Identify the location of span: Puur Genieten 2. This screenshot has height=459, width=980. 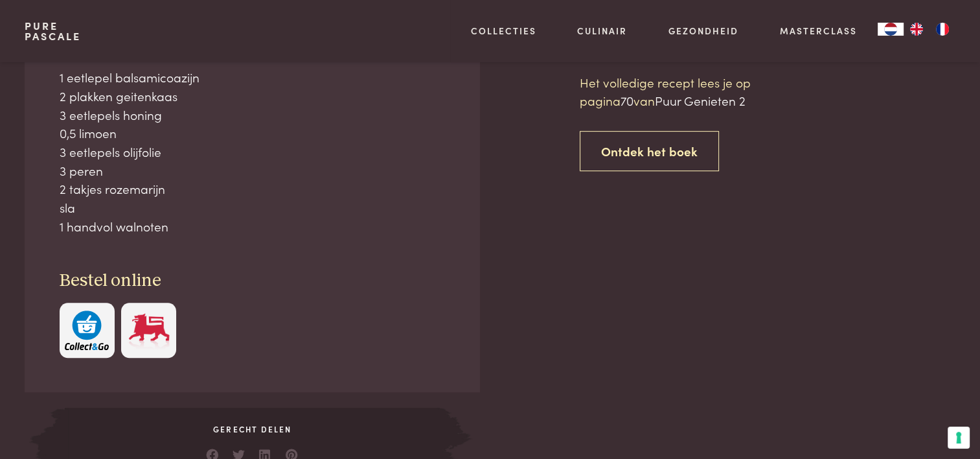
(700, 100).